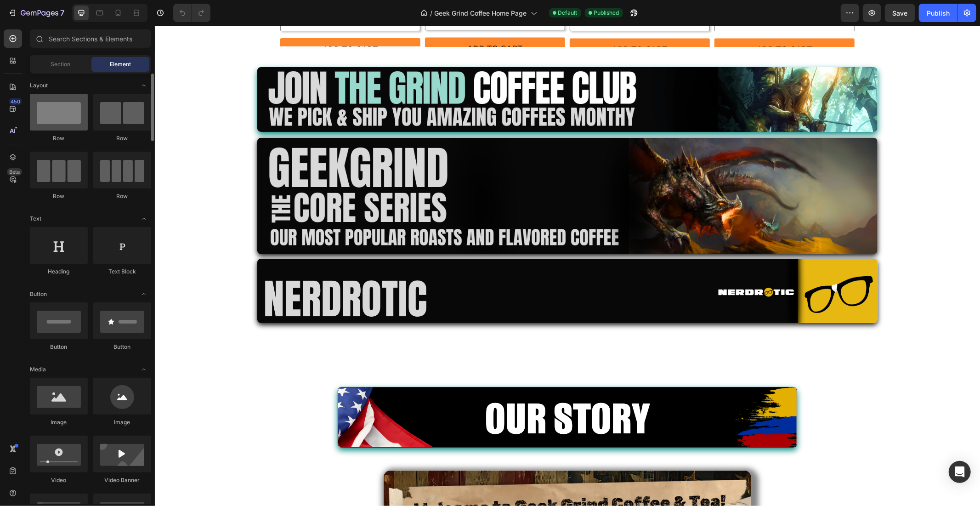 The height and width of the screenshot is (506, 980). What do you see at coordinates (900, 13) in the screenshot?
I see `span: Save` at bounding box center [900, 13].